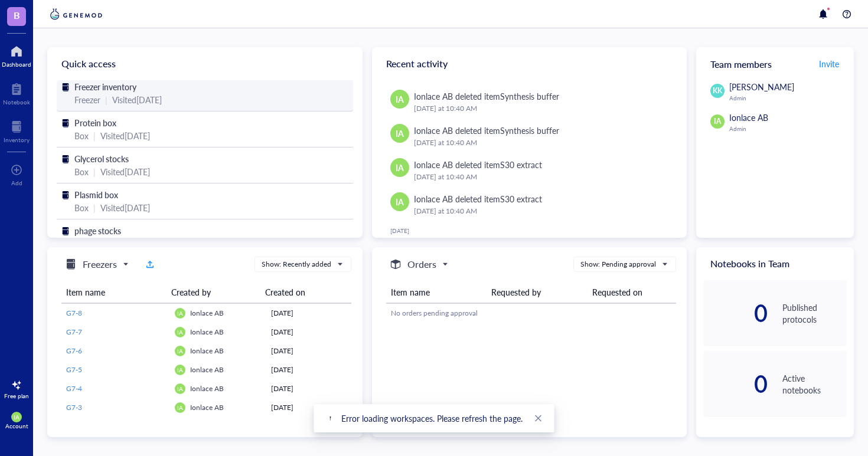 This screenshot has width=868, height=456. Describe the element at coordinates (116, 389) in the screenshot. I see `a: G7-4` at that location.